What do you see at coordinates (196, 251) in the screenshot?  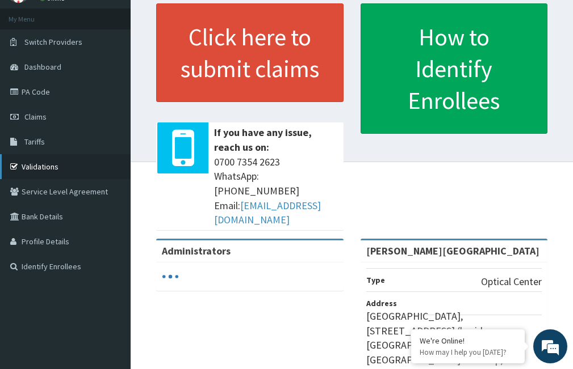 I see `b: Administrators` at bounding box center [196, 251].